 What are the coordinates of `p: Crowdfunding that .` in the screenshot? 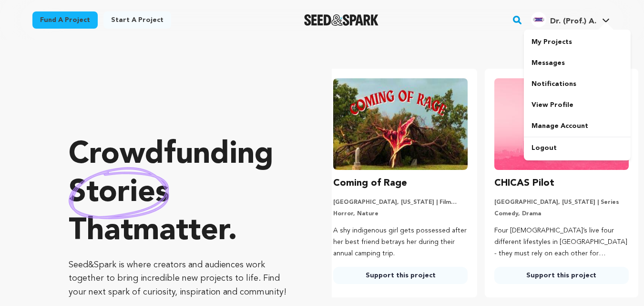 It's located at (181, 193).